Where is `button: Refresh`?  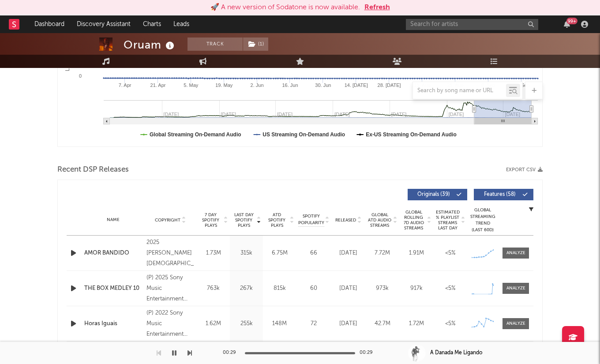
button: Refresh is located at coordinates (377, 8).